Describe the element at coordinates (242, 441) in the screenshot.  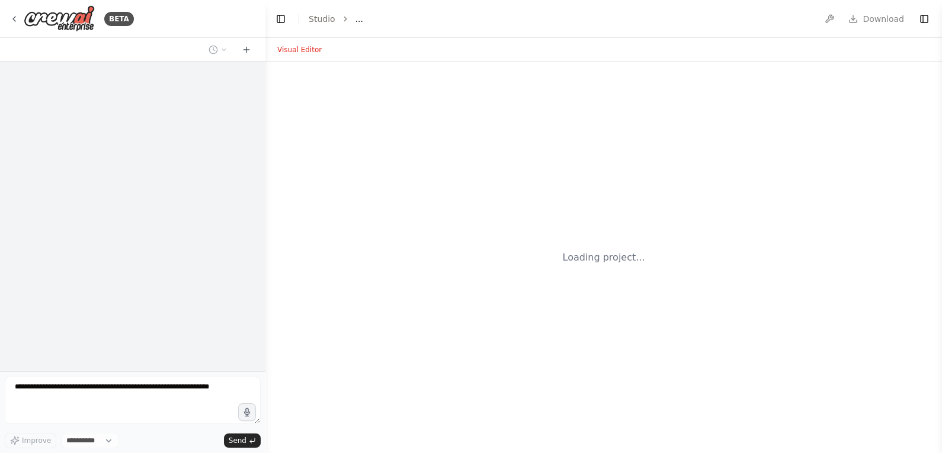
I see `button: Send` at that location.